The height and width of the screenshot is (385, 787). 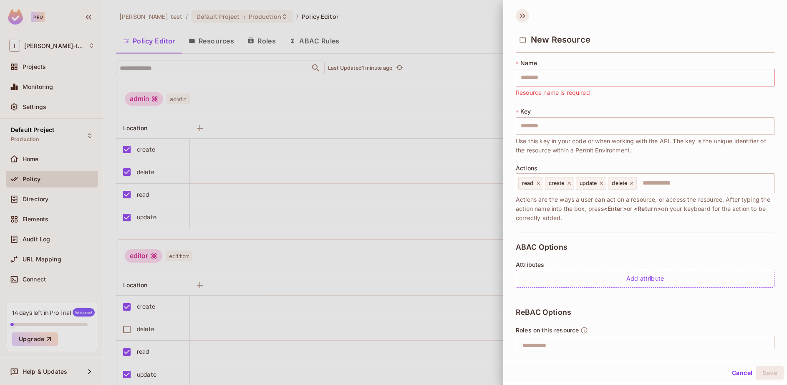 I want to click on span: update, so click(x=588, y=183).